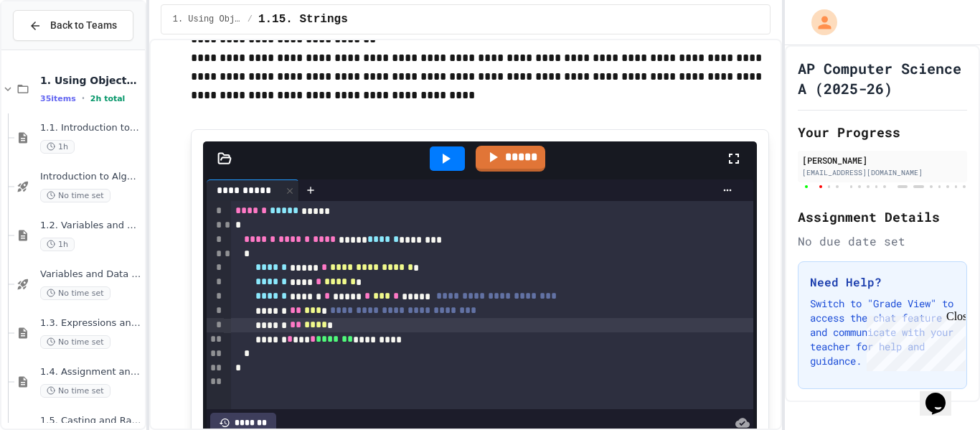 The height and width of the screenshot is (430, 980). What do you see at coordinates (53, 48) in the screenshot?
I see `div: Chat with us now!Close` at bounding box center [53, 48].